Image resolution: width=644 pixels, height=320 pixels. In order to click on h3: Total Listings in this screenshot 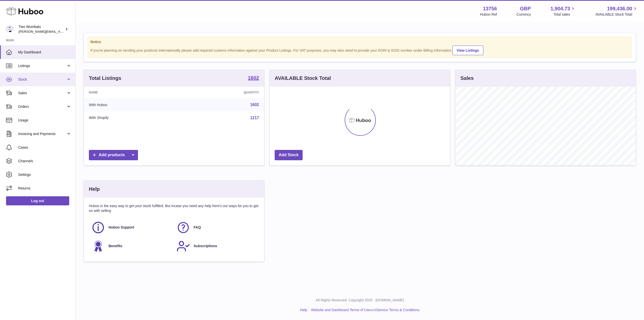, I will do `click(105, 78)`.